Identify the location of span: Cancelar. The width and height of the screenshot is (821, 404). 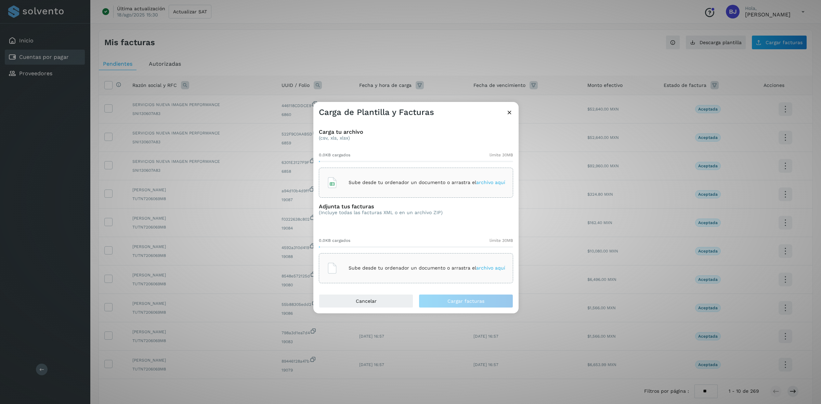
(366, 301).